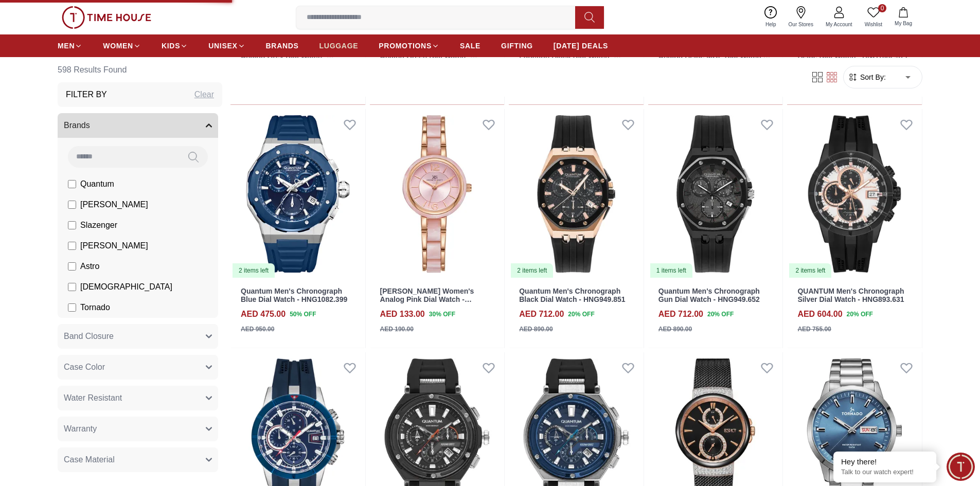 The image size is (980, 486). I want to click on span: Case Material, so click(89, 460).